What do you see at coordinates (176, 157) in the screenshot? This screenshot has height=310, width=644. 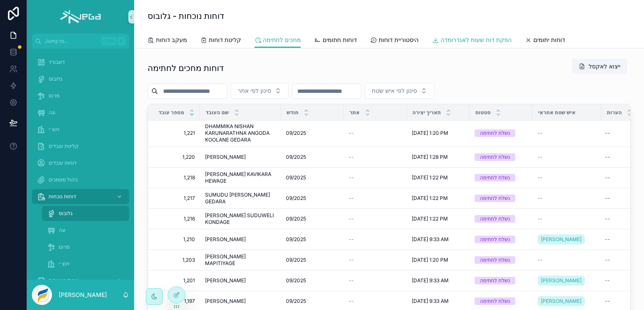 I see `span: 1,220` at bounding box center [176, 157].